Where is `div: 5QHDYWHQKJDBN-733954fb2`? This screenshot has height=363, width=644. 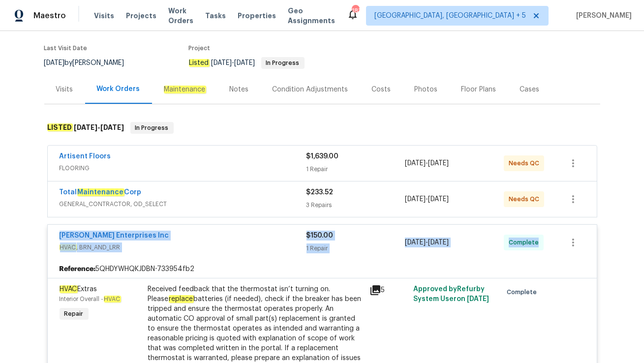
div: 5QHDYWHQKJDBN-733954fb2 is located at coordinates (322, 269).